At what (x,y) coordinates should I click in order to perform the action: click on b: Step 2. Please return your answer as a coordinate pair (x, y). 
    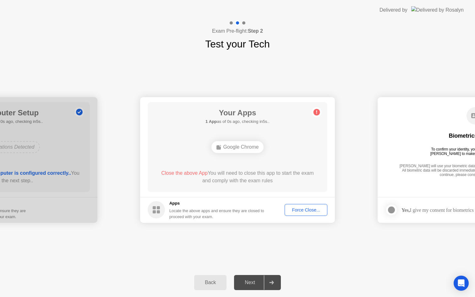
    Looking at the image, I should click on (256, 31).